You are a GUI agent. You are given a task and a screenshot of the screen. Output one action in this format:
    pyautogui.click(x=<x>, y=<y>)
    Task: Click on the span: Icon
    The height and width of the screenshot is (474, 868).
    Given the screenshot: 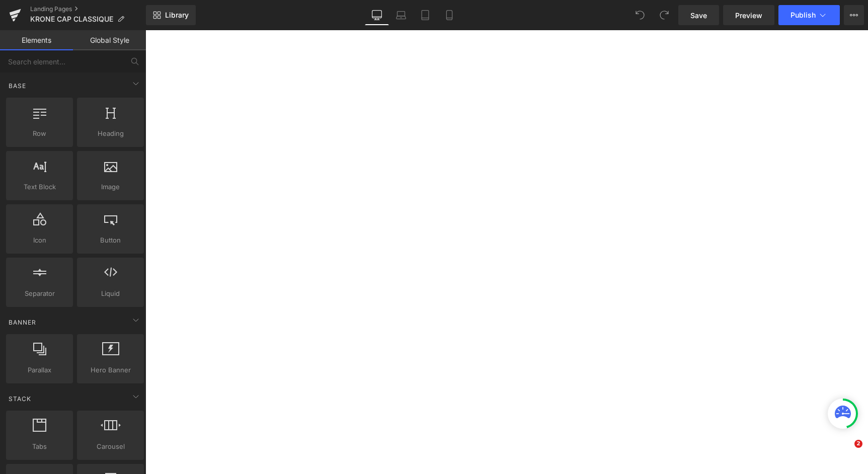 What is the action you would take?
    pyautogui.click(x=39, y=240)
    